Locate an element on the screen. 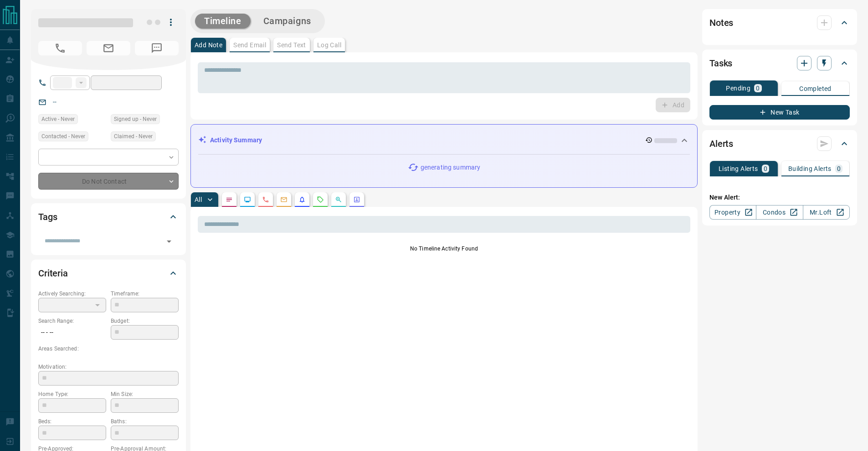 This screenshot has width=868, height=451. p: Actively Searching: is located at coordinates (72, 294).